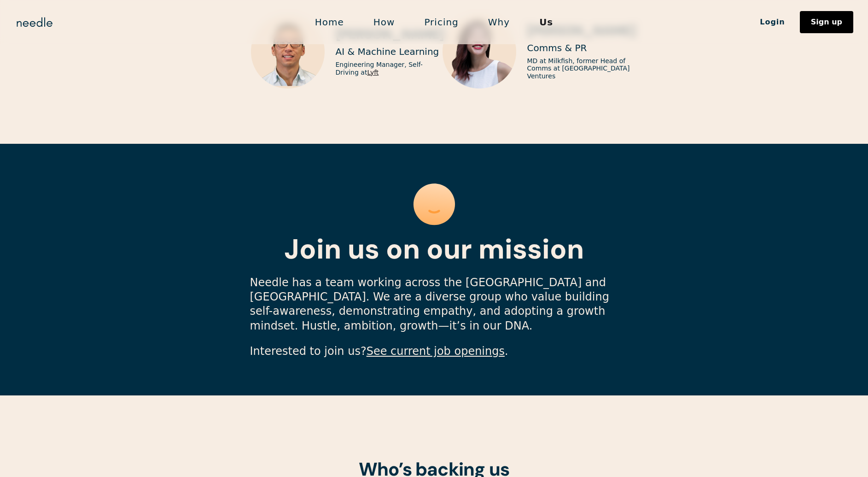 The height and width of the screenshot is (477, 868). I want to click on a: How, so click(384, 22).